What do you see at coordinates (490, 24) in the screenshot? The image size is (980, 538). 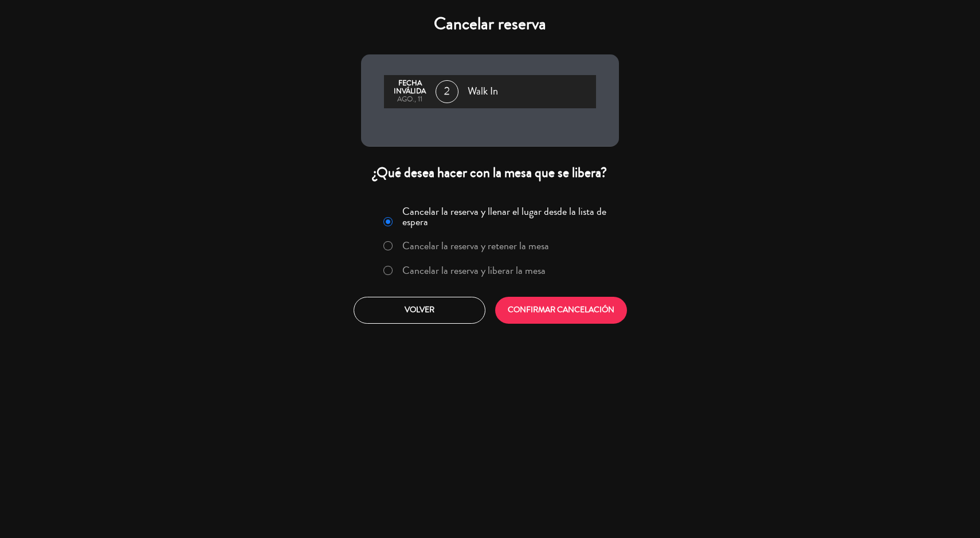 I see `h4: Cancelar reserva` at bounding box center [490, 24].